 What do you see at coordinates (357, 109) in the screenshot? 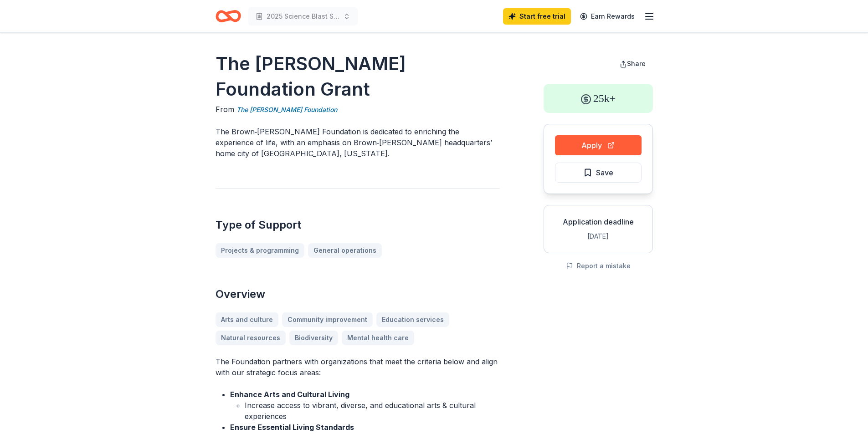
I see `div: From` at bounding box center [357, 109].